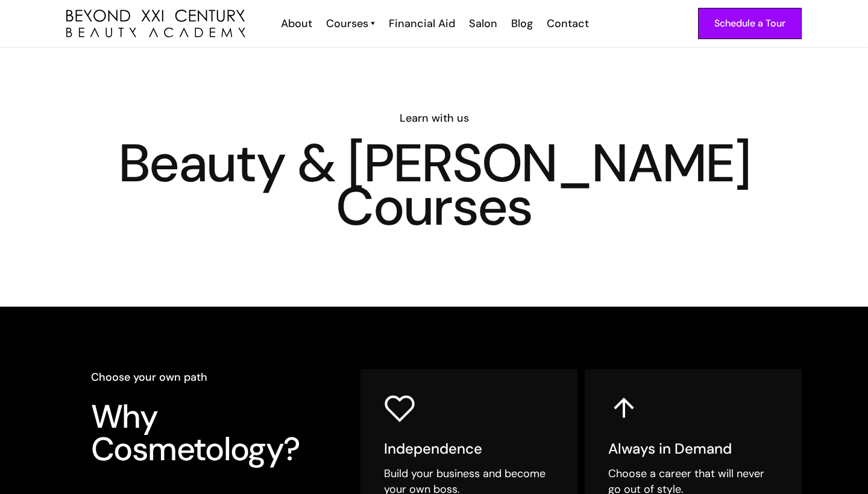 Image resolution: width=868 pixels, height=494 pixels. What do you see at coordinates (567, 23) in the screenshot?
I see `div: Contact` at bounding box center [567, 23].